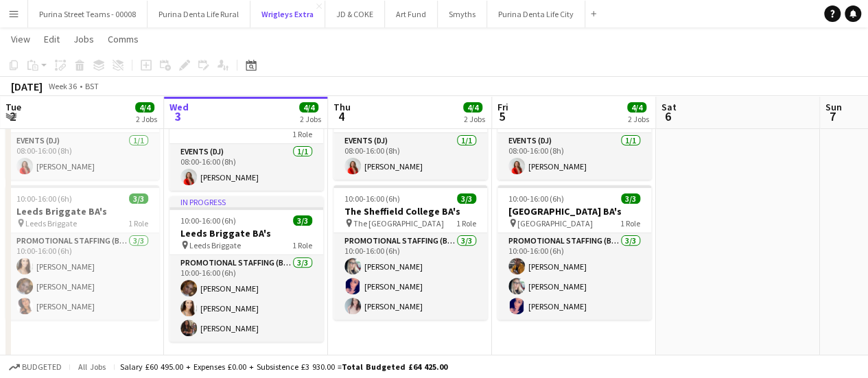  I want to click on span: Budgeted, so click(42, 368).